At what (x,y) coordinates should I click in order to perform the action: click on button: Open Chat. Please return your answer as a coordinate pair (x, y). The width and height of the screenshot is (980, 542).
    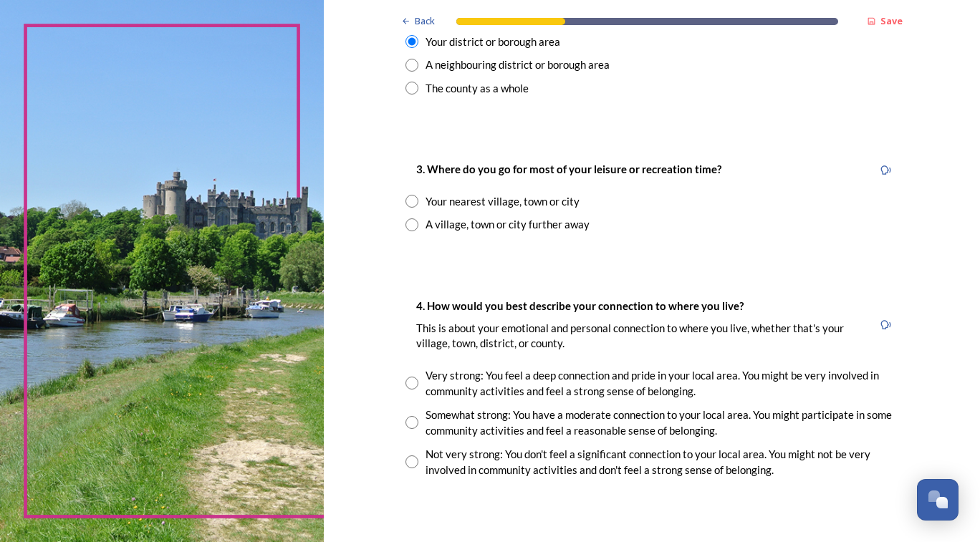
    Looking at the image, I should click on (938, 500).